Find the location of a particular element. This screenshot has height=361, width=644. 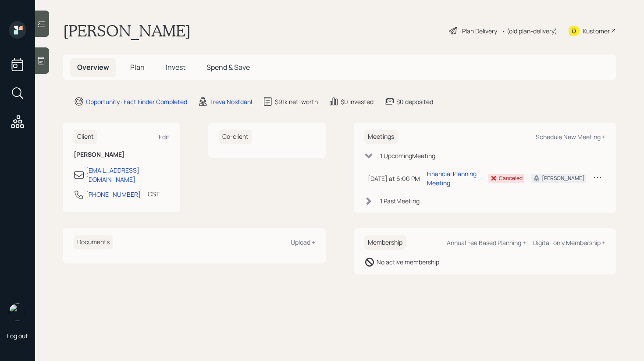

div: $91k net-worth is located at coordinates (297, 102).